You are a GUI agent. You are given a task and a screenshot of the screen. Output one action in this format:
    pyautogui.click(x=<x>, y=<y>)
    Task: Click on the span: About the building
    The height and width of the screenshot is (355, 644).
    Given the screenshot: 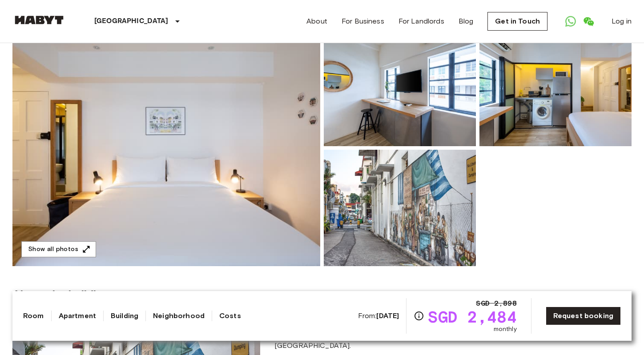 What is the action you would take?
    pyautogui.click(x=61, y=294)
    